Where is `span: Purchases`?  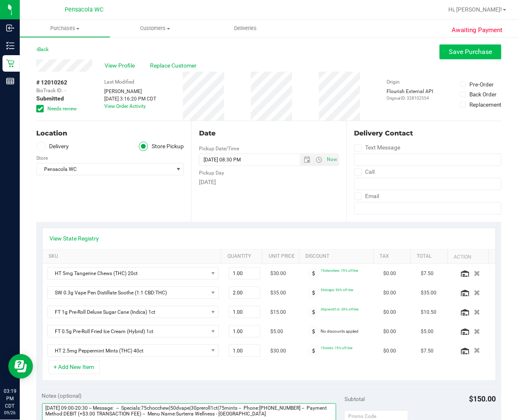
span: Purchases is located at coordinates (65, 29).